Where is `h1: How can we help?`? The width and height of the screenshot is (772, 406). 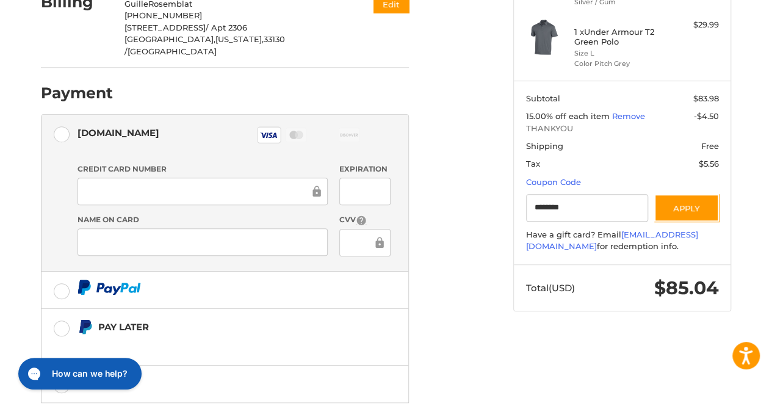 h1: How can we help? is located at coordinates (78, 20).